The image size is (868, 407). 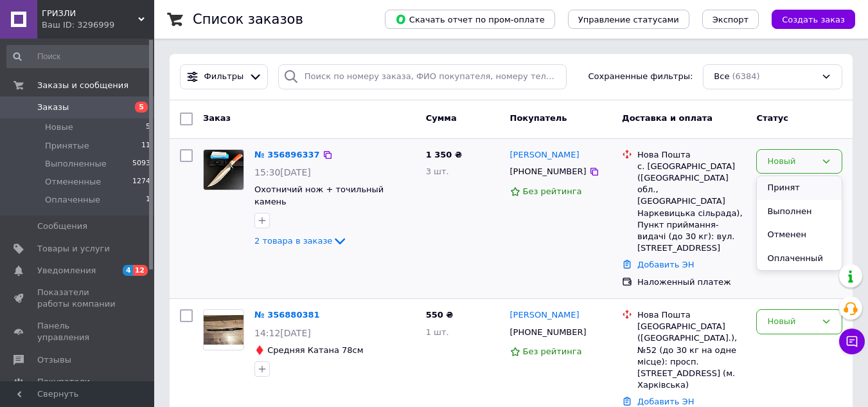 What do you see at coordinates (628, 19) in the screenshot?
I see `span: Управление статусами` at bounding box center [628, 19].